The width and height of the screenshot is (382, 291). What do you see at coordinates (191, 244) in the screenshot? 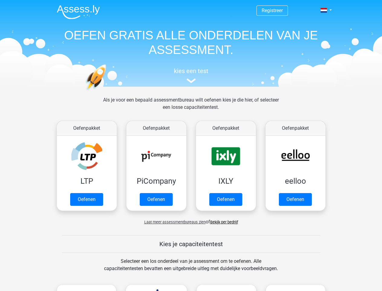
I see `h5: Kies je capaciteitentest` at bounding box center [191, 244].